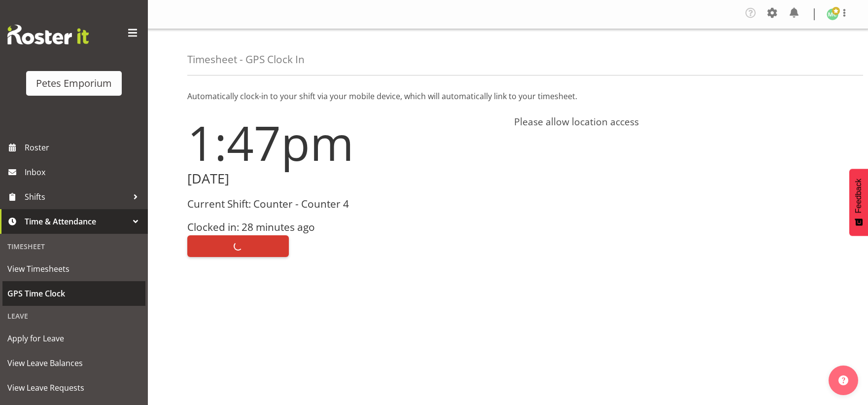 This screenshot has height=405, width=868. What do you see at coordinates (77, 222) in the screenshot?
I see `span: Time & Attendance` at bounding box center [77, 222].